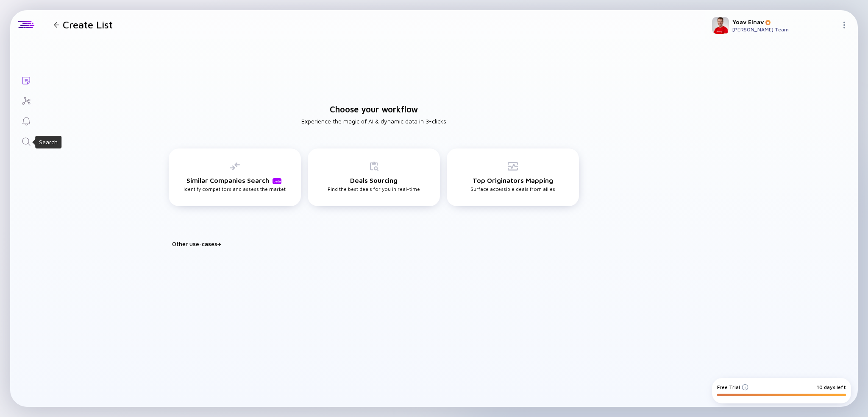  What do you see at coordinates (844, 25) in the screenshot?
I see `img: Menu` at bounding box center [844, 25].